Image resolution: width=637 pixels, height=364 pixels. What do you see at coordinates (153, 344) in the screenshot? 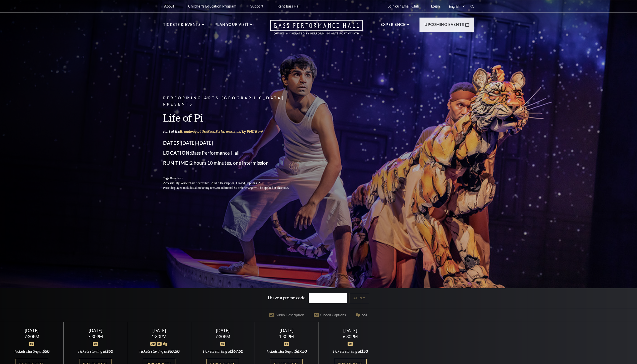
I see `img: icon_ad.svg` at bounding box center [153, 344].